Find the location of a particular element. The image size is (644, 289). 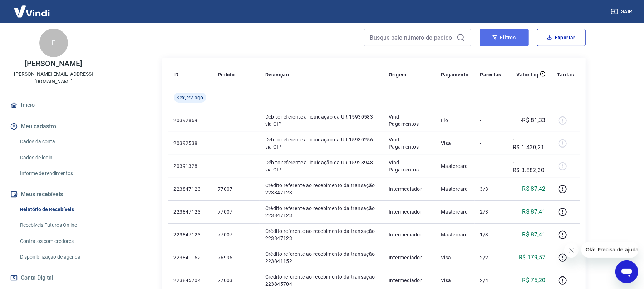

p: 20391328 is located at coordinates (190, 166).